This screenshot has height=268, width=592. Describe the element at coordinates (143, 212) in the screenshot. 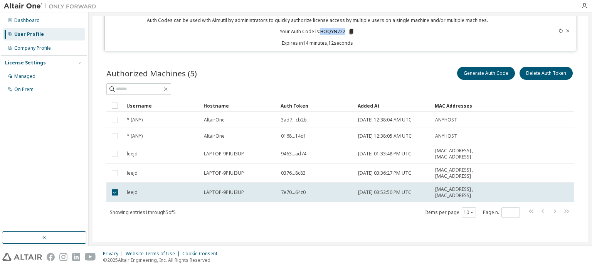

I see `span: Showing entries 1 through 5 of 5` at that location.